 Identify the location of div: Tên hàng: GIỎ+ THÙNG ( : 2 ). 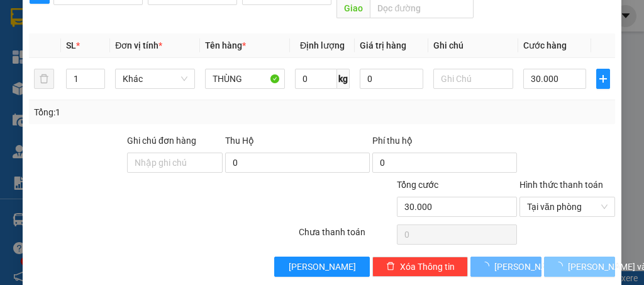
(119, 95).